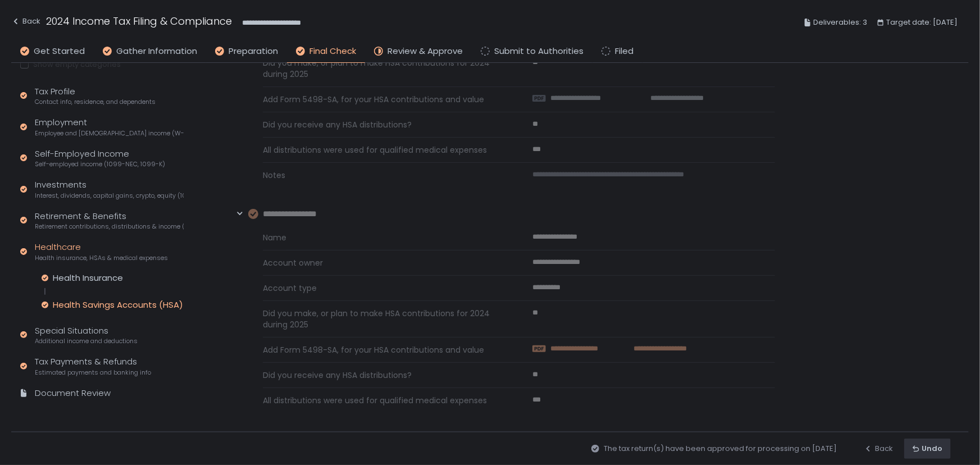 Image resolution: width=980 pixels, height=465 pixels. I want to click on span: Account type, so click(384, 288).